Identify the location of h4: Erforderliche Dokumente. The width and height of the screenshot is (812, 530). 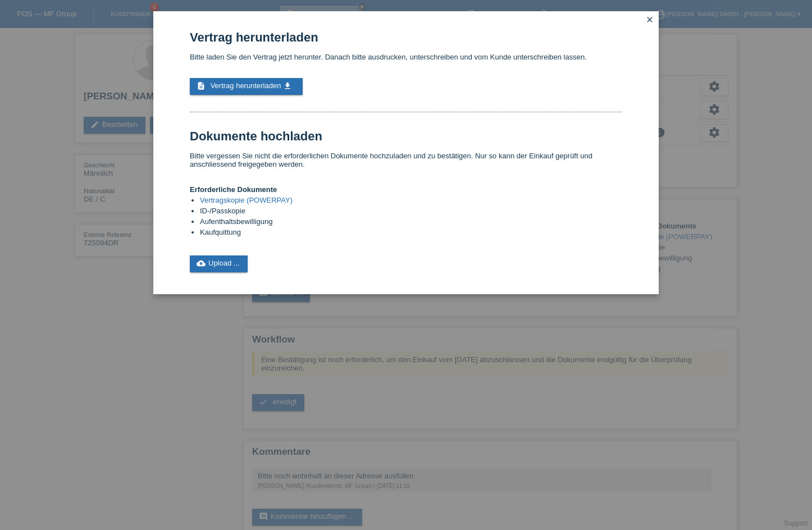
(406, 189).